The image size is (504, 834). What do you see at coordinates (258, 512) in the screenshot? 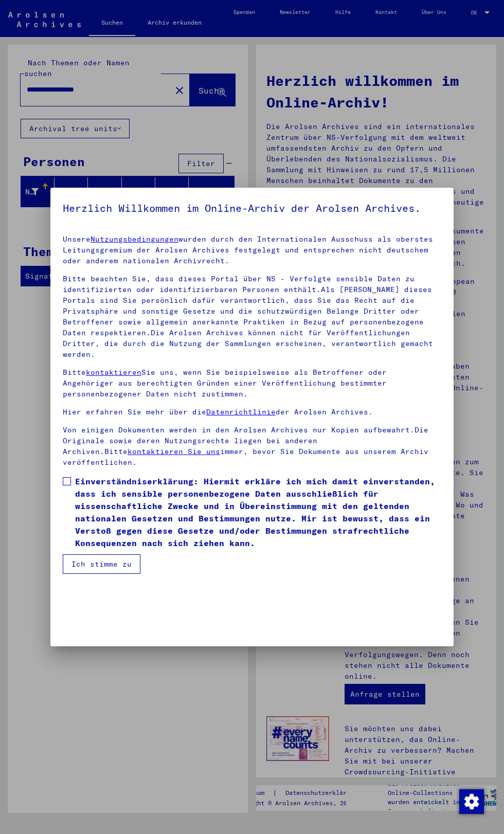
I see `span: Einverständniserklärung: Hiermit erkläre ich mich damit einverstanden, dass ich sensible personen...` at bounding box center [258, 512].